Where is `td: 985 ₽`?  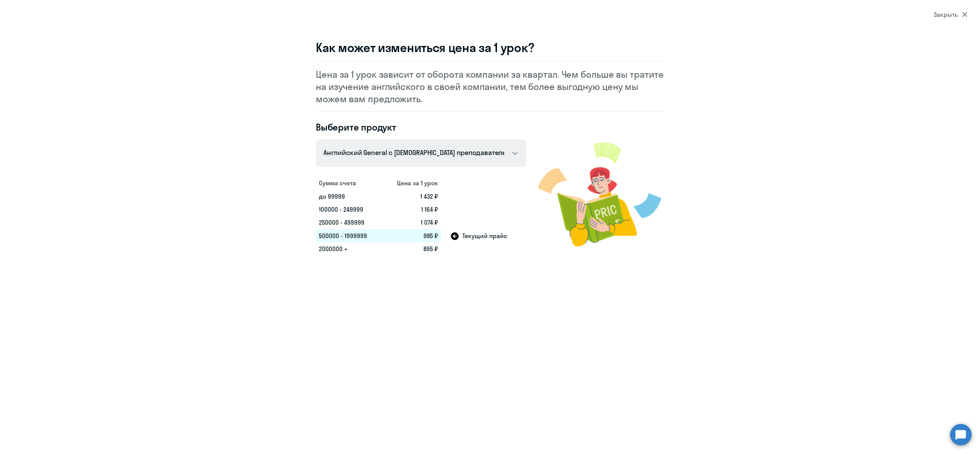
td: 985 ₽ is located at coordinates (412, 236).